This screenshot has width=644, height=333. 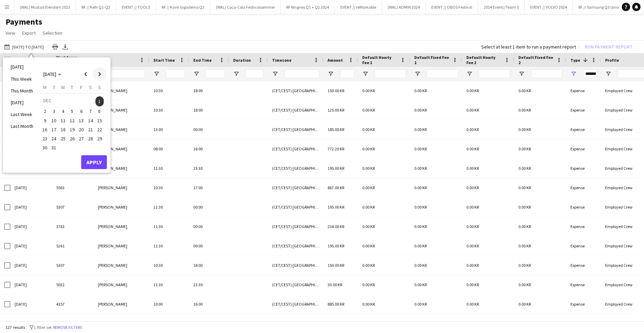 What do you see at coordinates (100, 129) in the screenshot?
I see `span: 22` at bounding box center [100, 129].